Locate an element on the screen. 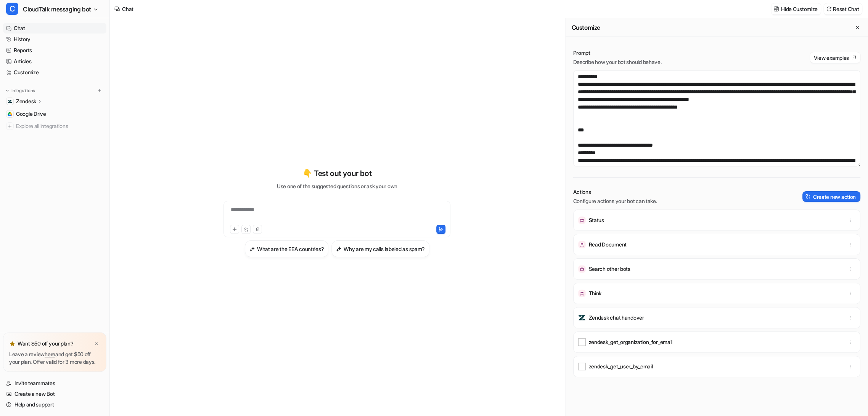 Image resolution: width=868 pixels, height=416 pixels. p: zendesk_get_organization_for_email is located at coordinates (630, 342).